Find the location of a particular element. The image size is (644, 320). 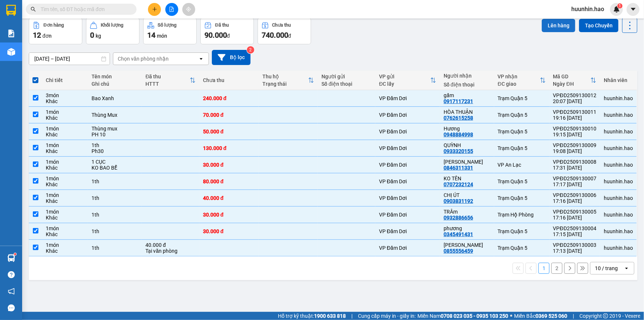

div: KO BAO BỂ is located at coordinates (114, 167).